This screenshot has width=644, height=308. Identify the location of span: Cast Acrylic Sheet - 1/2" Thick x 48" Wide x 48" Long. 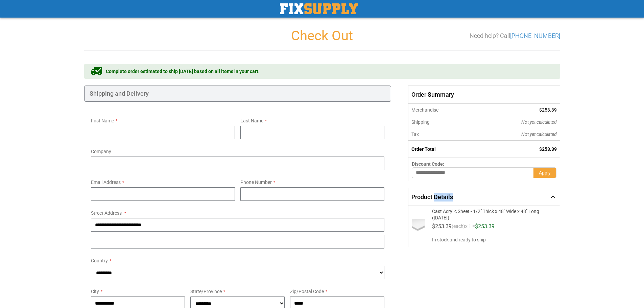
(485, 211).